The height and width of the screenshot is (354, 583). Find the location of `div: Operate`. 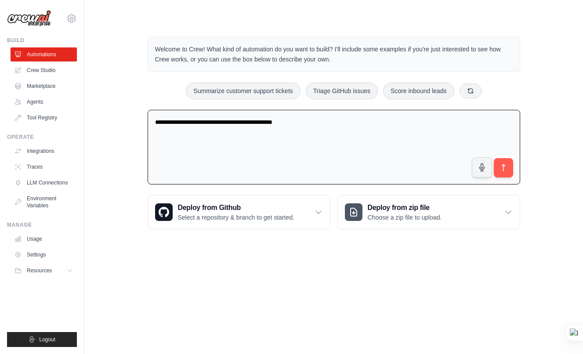

div: Operate is located at coordinates (42, 137).